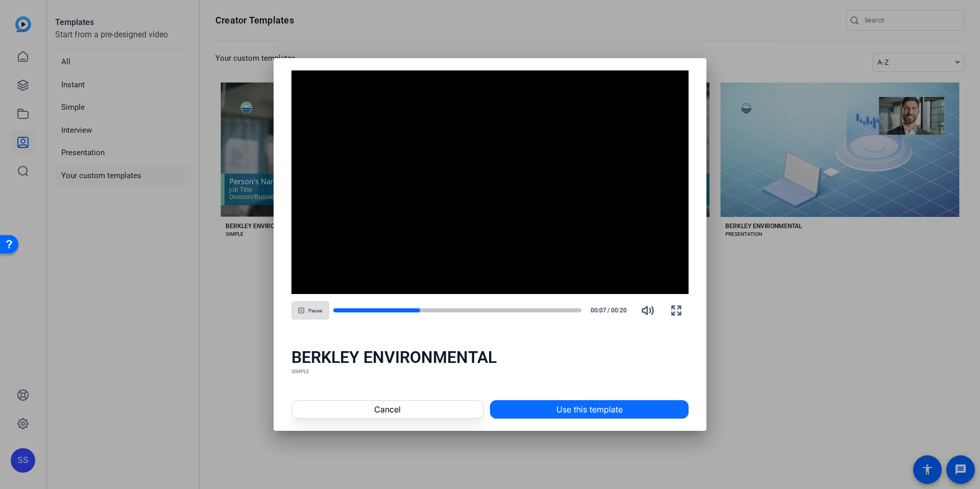  I want to click on button: Pause, so click(310, 310).